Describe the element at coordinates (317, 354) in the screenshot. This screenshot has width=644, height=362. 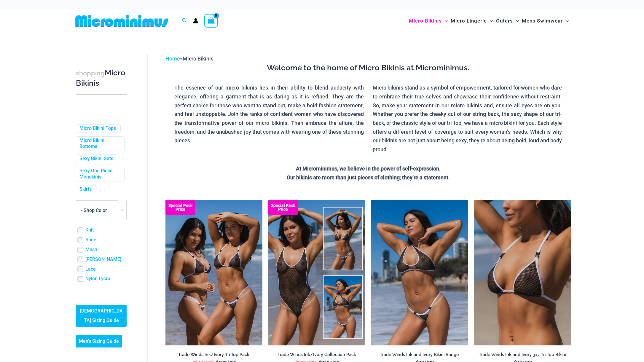
I see `h2: Trade Winds Ink/Ivory Collection Pack` at that location.